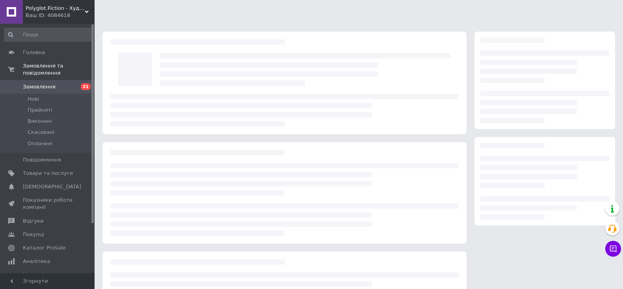 The width and height of the screenshot is (623, 289). I want to click on button: Чат з покупцем, so click(614, 248).